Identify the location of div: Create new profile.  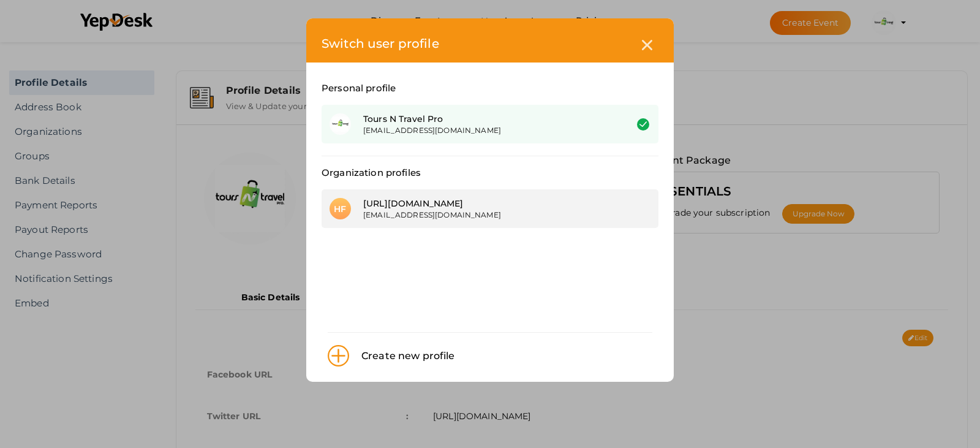
(402, 356).